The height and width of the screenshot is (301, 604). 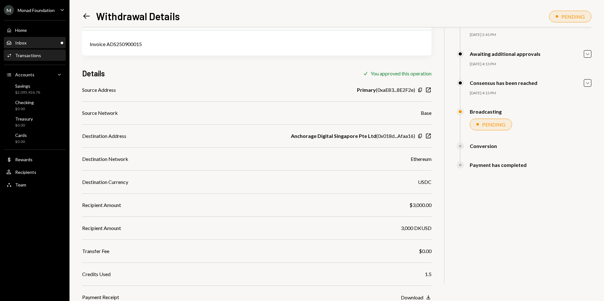 I want to click on div: USDC, so click(x=425, y=182).